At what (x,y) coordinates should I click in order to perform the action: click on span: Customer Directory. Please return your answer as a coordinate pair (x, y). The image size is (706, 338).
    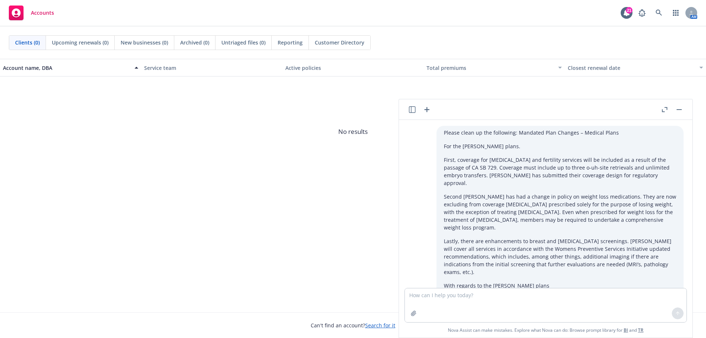
    Looking at the image, I should click on (339, 42).